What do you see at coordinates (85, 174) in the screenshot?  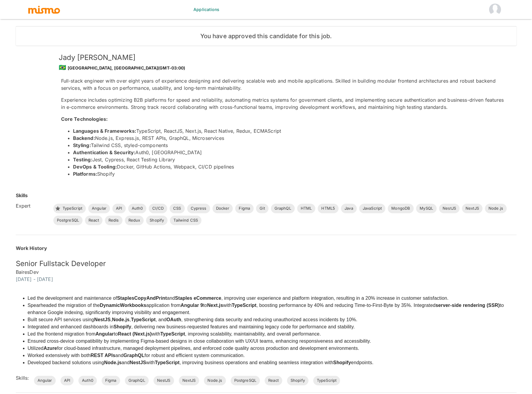 I see `strong: Platforms:` at bounding box center [85, 174].